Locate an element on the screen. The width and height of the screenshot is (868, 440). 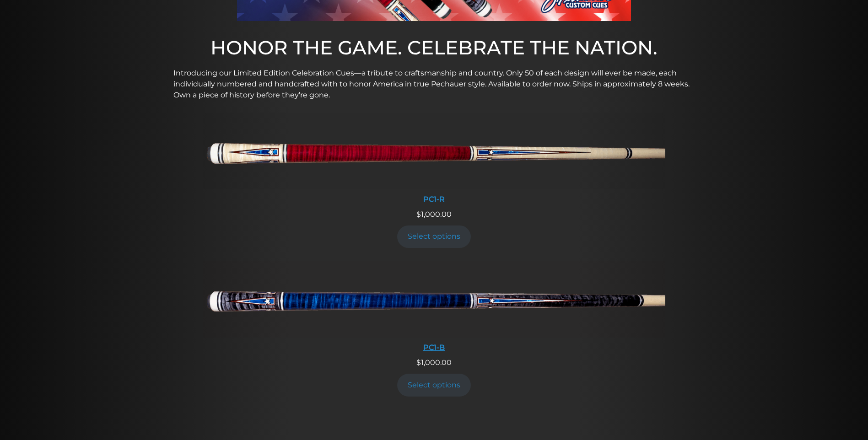
a: PC1-B PC1-B is located at coordinates (434, 309).